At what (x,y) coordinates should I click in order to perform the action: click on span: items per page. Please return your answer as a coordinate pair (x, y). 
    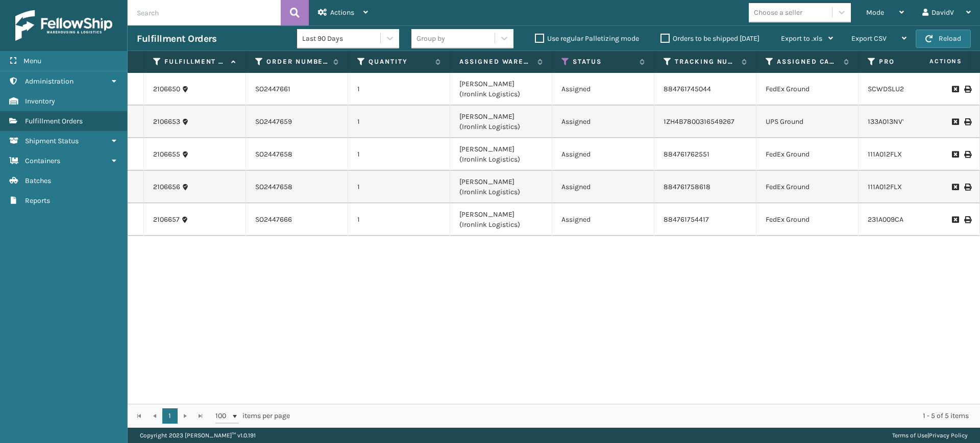
    Looking at the image, I should click on (253, 416).